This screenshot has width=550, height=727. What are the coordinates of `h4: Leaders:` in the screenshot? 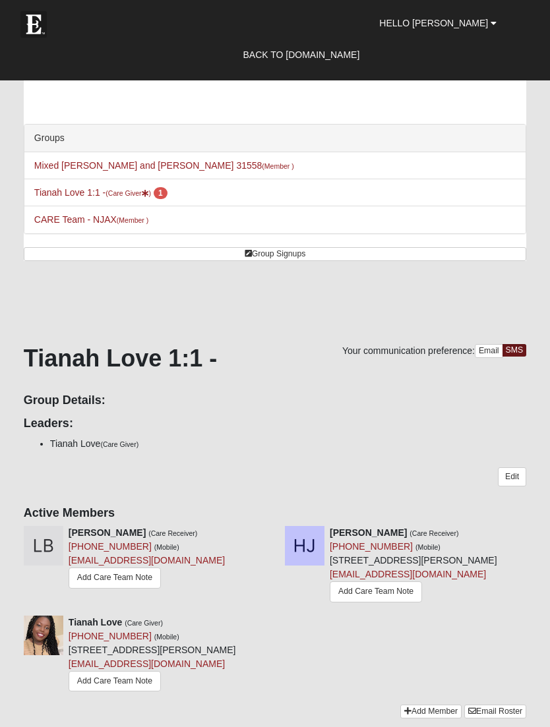 It's located at (275, 424).